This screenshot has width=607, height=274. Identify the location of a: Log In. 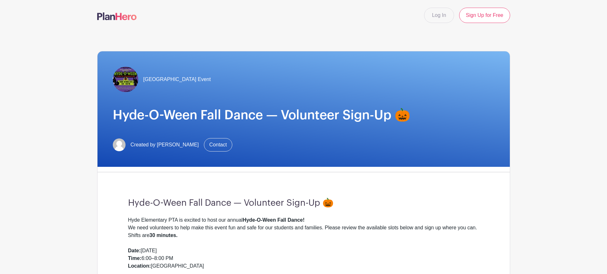
(439, 15).